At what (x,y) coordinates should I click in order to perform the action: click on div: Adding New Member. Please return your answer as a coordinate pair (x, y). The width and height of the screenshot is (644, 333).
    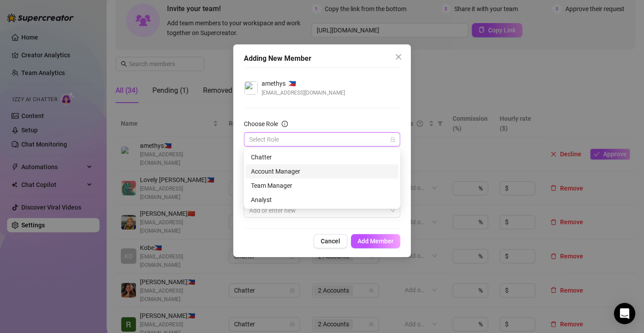
    Looking at the image, I should click on (322, 58).